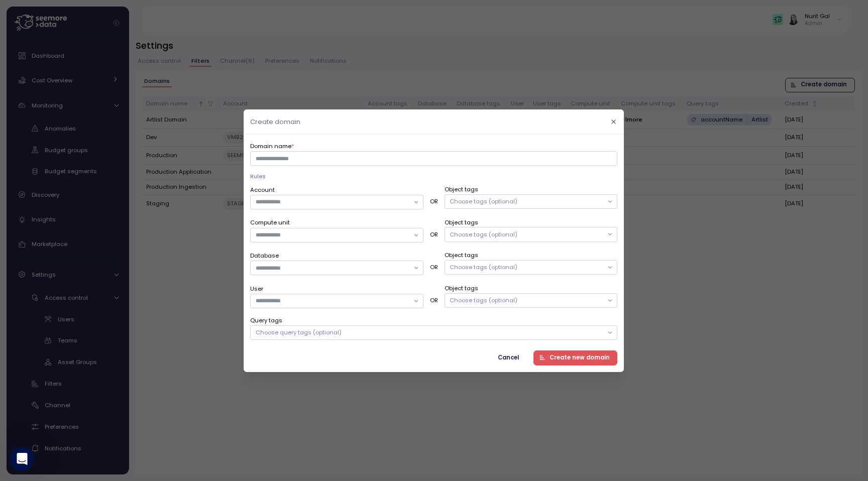 The image size is (868, 481). What do you see at coordinates (576, 358) in the screenshot?
I see `button: Create new domain` at bounding box center [576, 358].